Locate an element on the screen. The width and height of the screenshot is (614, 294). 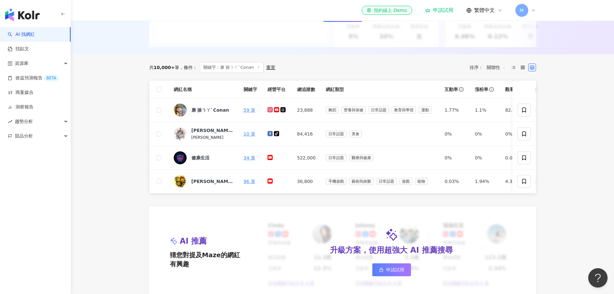
span: 猜您對提及Maze的網紅有興趣 is located at coordinates (207, 259).